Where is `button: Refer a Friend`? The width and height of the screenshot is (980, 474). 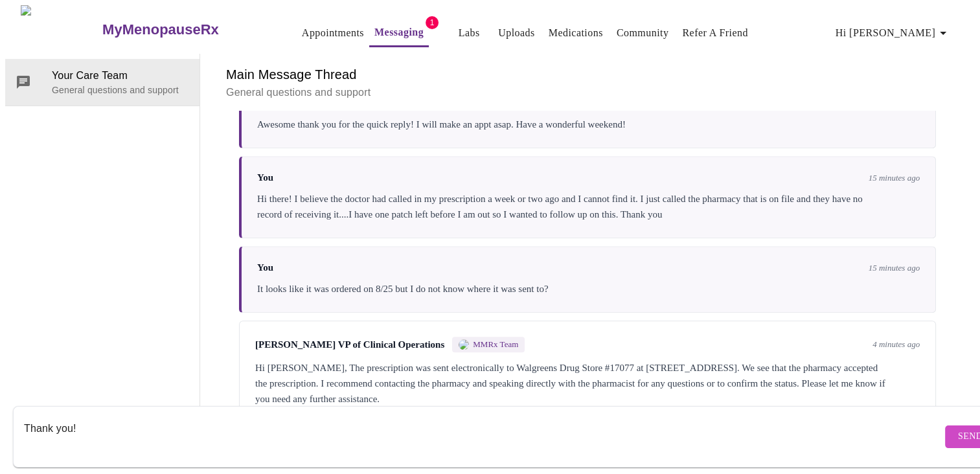 button: Refer a Friend is located at coordinates (715, 33).